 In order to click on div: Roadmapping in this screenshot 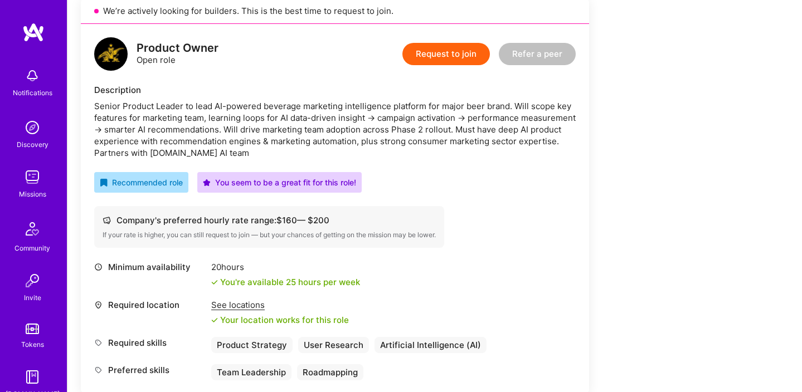, I will do `click(330, 372)`.